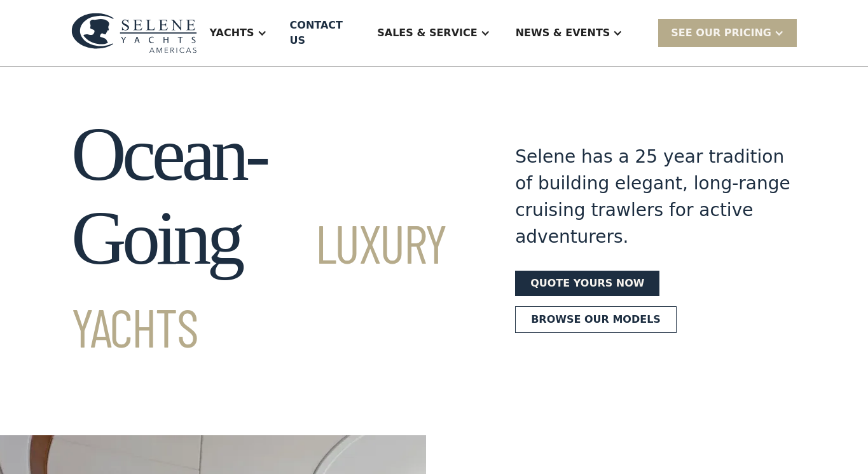 Image resolution: width=868 pixels, height=474 pixels. Describe the element at coordinates (596, 319) in the screenshot. I see `a: Browse our models` at that location.